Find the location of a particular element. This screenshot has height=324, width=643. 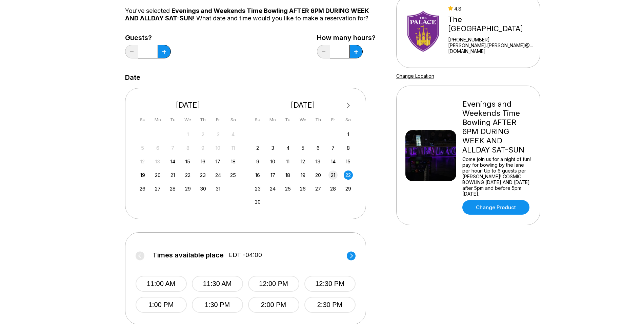

div: Not available Wednesday, October 8th, 2025 is located at coordinates (188, 148).